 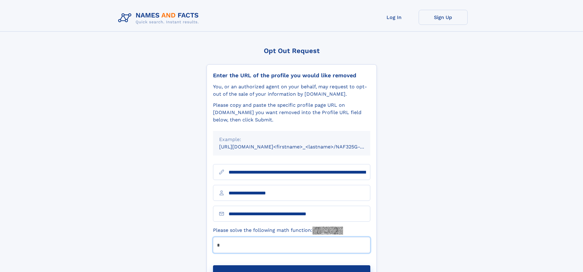 I want to click on div: Example:, so click(x=292, y=139).